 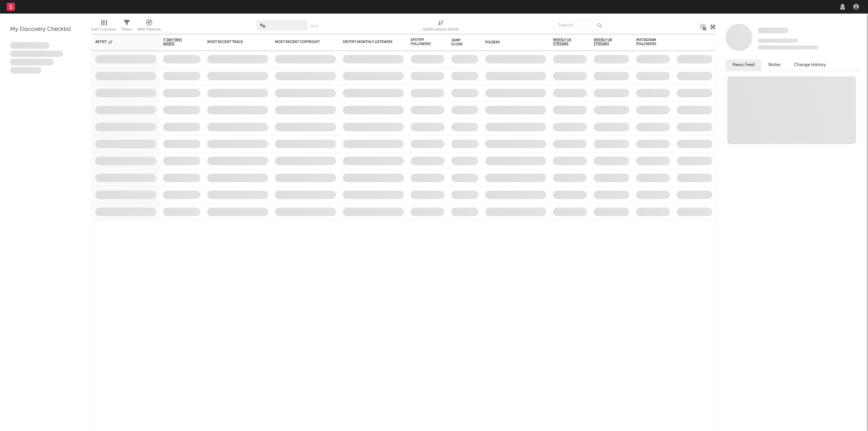 I want to click on div: My Discovery Checklist, so click(x=46, y=30).